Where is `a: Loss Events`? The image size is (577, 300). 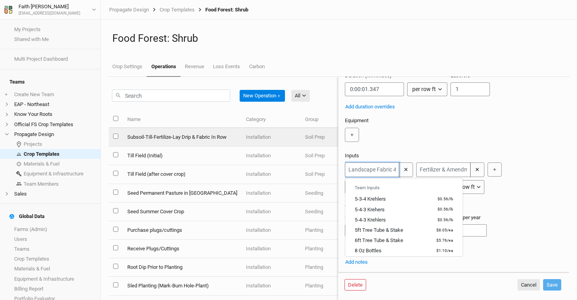 a: Loss Events is located at coordinates (226, 67).